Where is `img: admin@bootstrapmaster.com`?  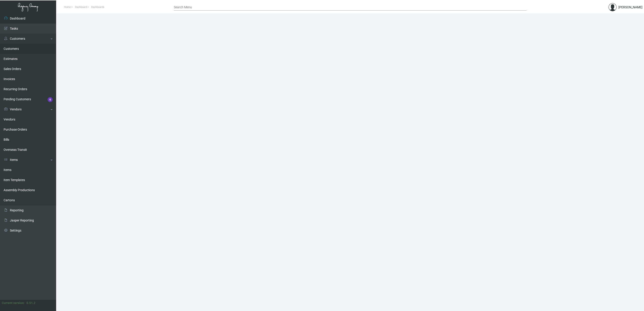
img: admin@bootstrapmaster.com is located at coordinates (612, 7).